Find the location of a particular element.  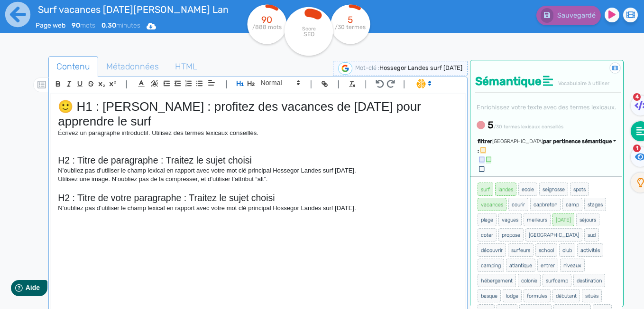

h2: H2 : Titre de paragraphe : Traitez le sujet choisi is located at coordinates (258, 160).